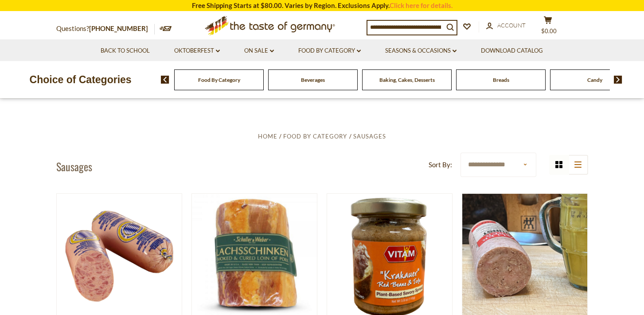  I want to click on button: $0.00, so click(548, 27).